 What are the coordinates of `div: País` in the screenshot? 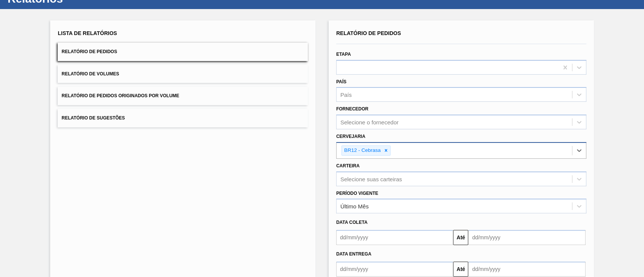 It's located at (346, 95).